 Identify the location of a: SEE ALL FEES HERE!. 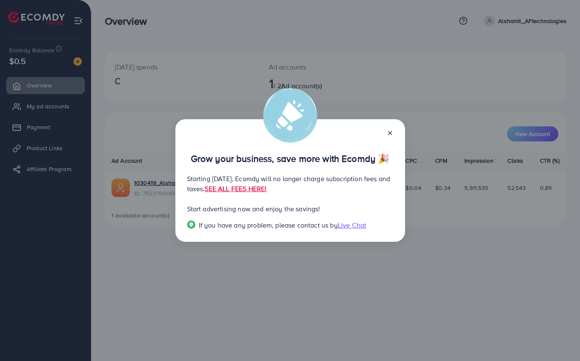
(236, 188).